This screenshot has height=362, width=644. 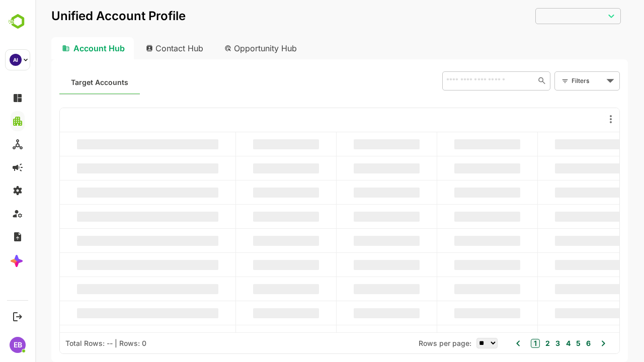 I want to click on span: Known accounts you’ve identified to target - imported from CRM, Offline upload, or promoted from ..., so click(x=65, y=82).